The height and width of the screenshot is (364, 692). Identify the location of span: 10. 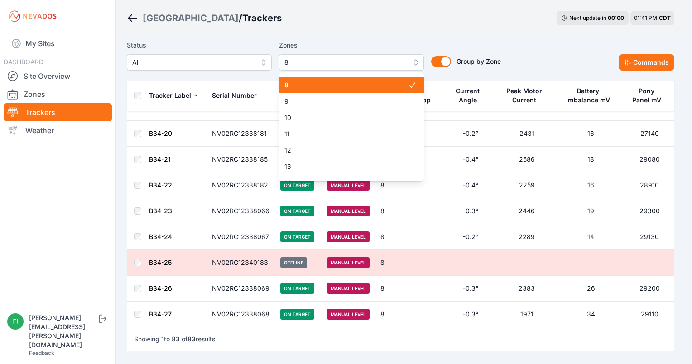
(346, 118).